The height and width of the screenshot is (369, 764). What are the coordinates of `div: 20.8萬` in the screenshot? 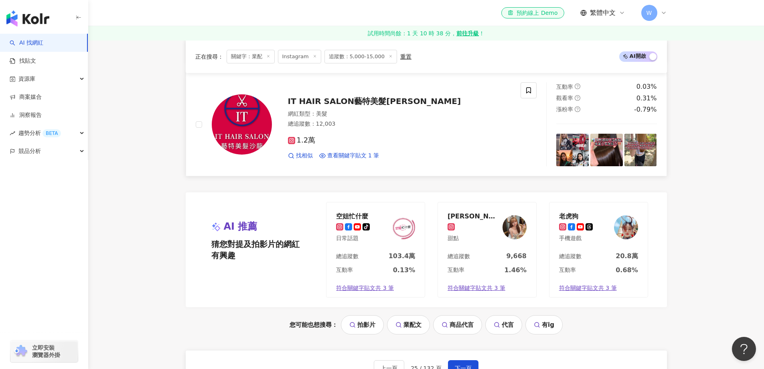 It's located at (627, 256).